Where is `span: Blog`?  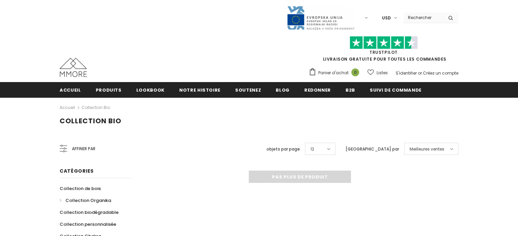 span: Blog is located at coordinates (282, 90).